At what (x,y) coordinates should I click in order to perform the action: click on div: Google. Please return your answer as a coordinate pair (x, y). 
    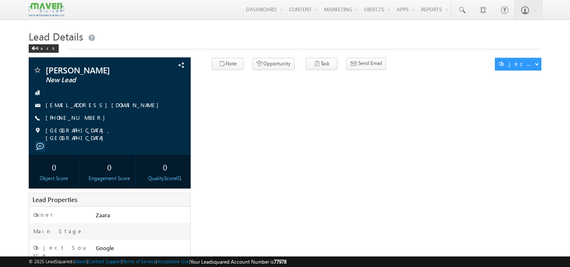
    Looking at the image, I should click on (142, 250).